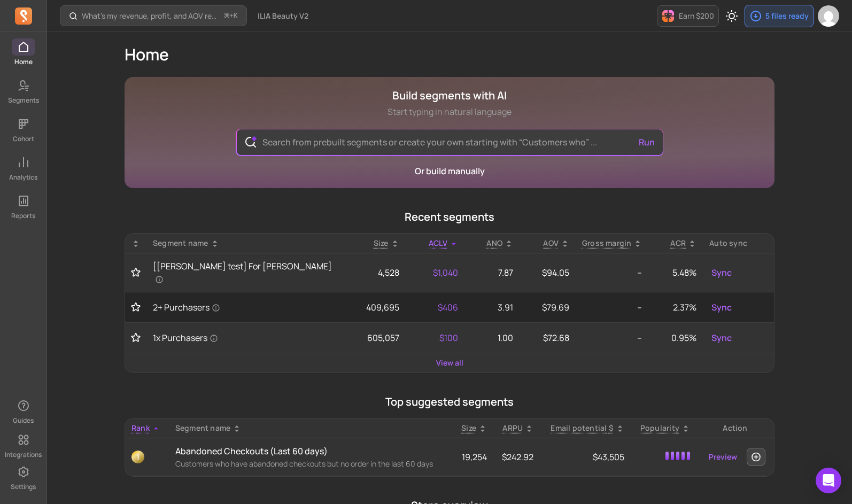  What do you see at coordinates (244, 307) in the screenshot?
I see `a: 2+ Purchasers` at bounding box center [244, 307].